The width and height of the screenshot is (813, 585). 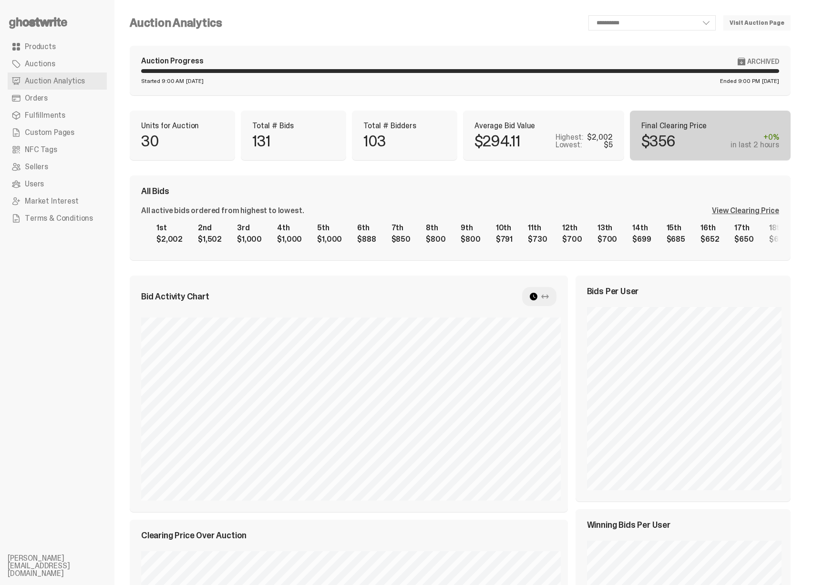 What do you see at coordinates (249, 228) in the screenshot?
I see `div: 3rd` at bounding box center [249, 228].